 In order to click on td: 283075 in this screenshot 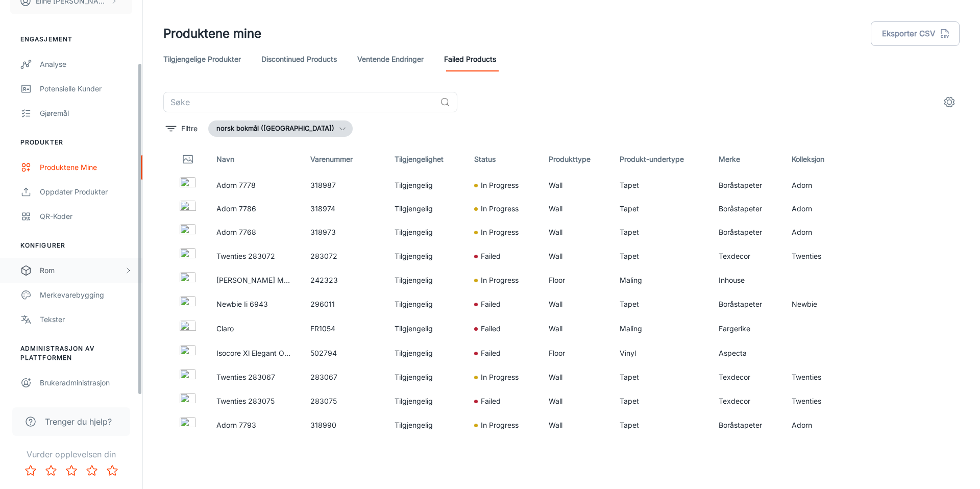, I will do `click(344, 401)`.